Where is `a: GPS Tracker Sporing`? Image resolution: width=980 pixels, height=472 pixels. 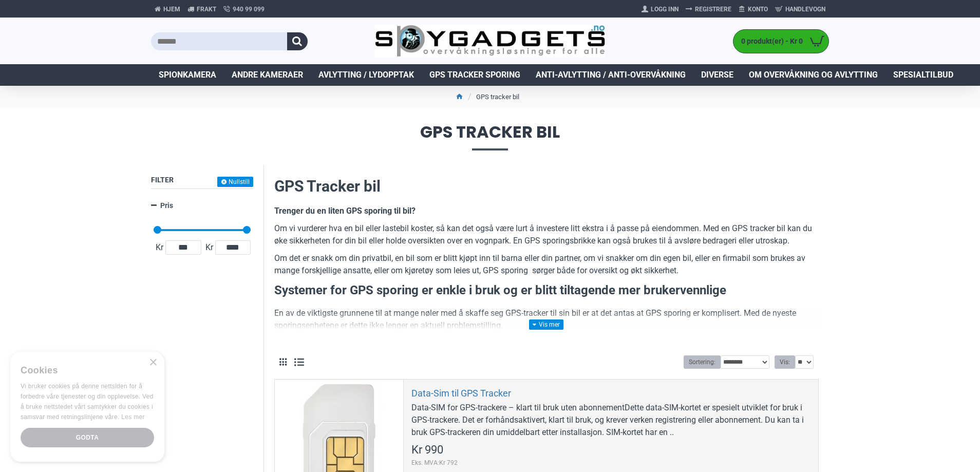 a: GPS Tracker Sporing is located at coordinates (475, 75).